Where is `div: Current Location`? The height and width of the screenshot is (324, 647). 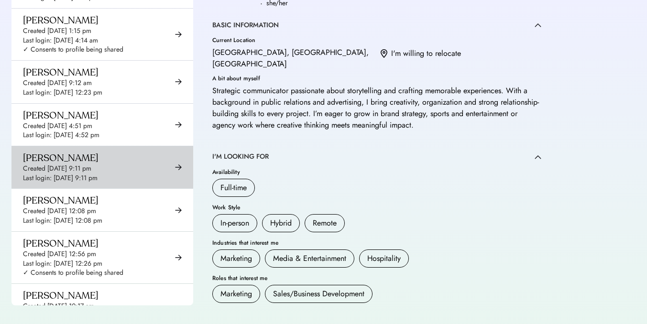 div: Current Location is located at coordinates (293, 40).